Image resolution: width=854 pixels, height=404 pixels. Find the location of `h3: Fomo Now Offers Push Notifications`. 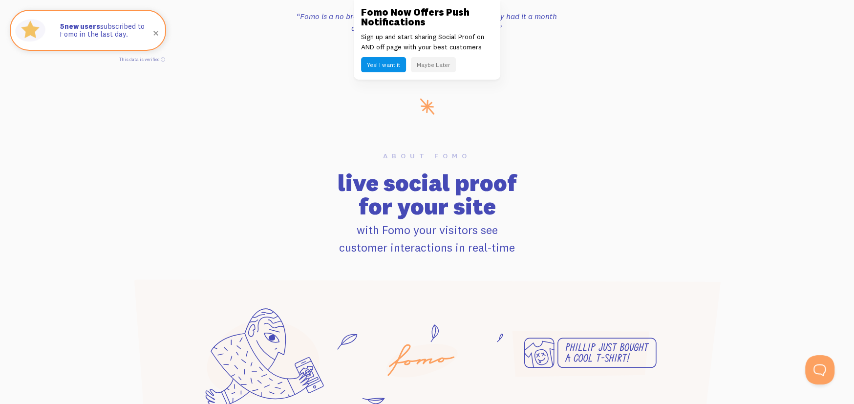

h3: Fomo Now Offers Push Notifications is located at coordinates (427, 17).